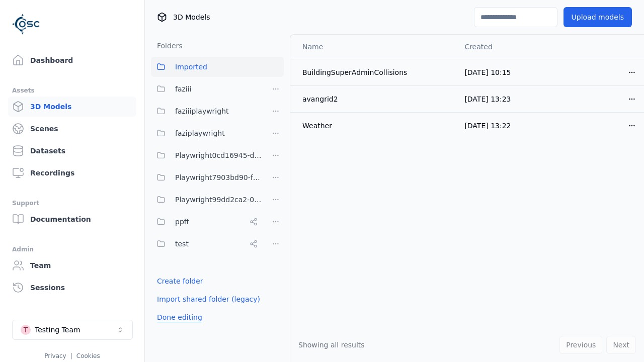 The width and height of the screenshot is (644, 362). I want to click on button: faziii, so click(206, 89).